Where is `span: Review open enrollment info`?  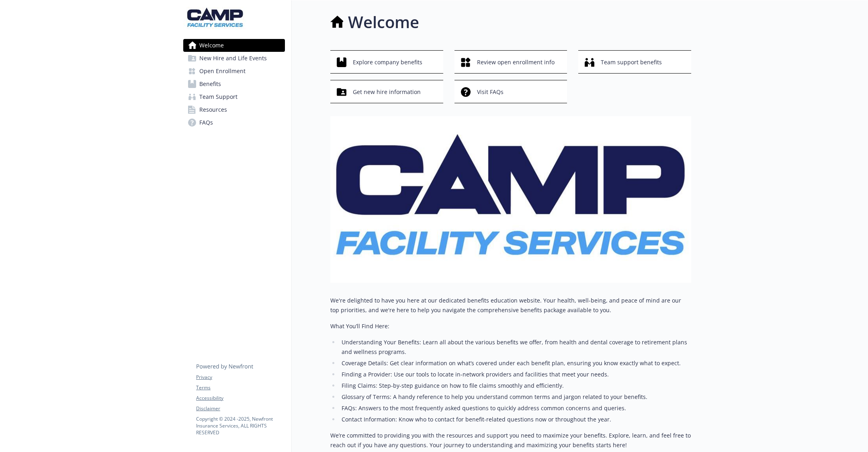 span: Review open enrollment info is located at coordinates (516, 62).